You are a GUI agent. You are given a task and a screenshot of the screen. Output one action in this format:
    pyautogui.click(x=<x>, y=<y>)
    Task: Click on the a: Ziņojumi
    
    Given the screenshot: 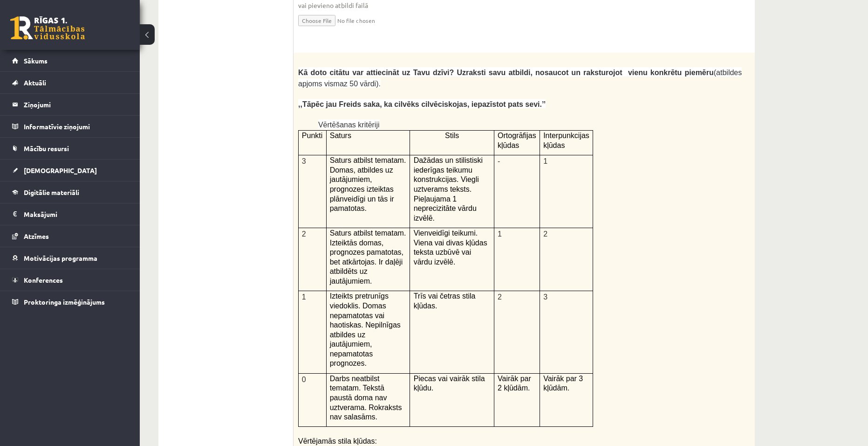 What is the action you would take?
    pyautogui.click(x=70, y=105)
    